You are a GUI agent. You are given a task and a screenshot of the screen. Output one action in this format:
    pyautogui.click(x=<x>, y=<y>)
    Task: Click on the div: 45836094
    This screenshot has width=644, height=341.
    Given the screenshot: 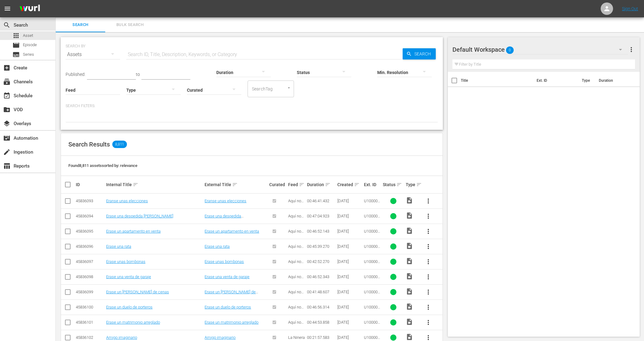 What is the action you would take?
    pyautogui.click(x=90, y=216)
    